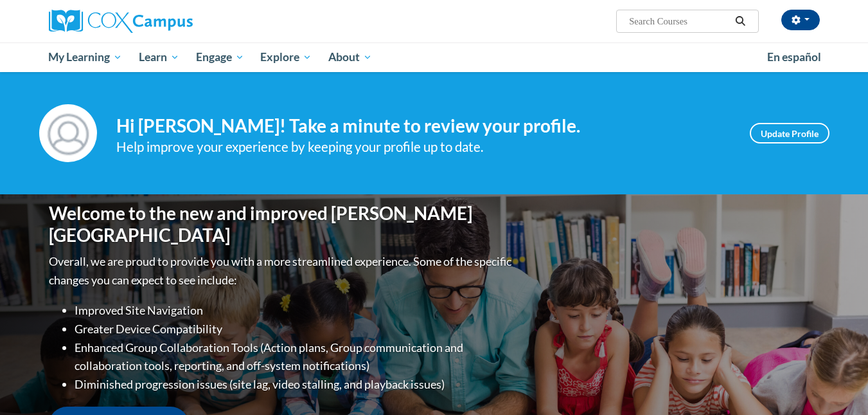  Describe the element at coordinates (121, 21) in the screenshot. I see `img: Cox Campus` at that location.